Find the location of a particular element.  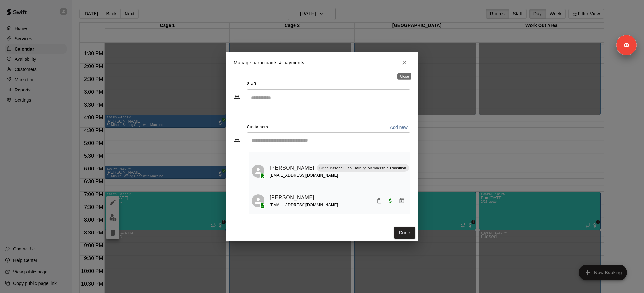

span: Staff is located at coordinates (251, 84).